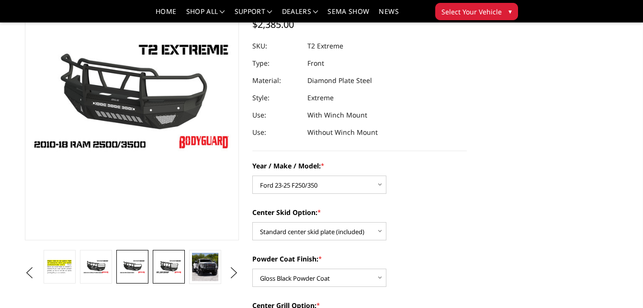 This screenshot has width=643, height=308. I want to click on a: Dealers, so click(300, 15).